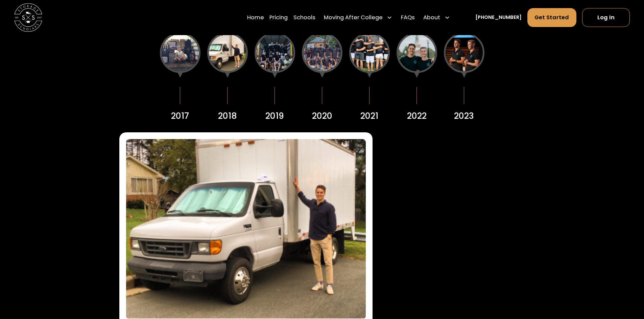 The width and height of the screenshot is (644, 319). I want to click on div: 2020, so click(322, 116).